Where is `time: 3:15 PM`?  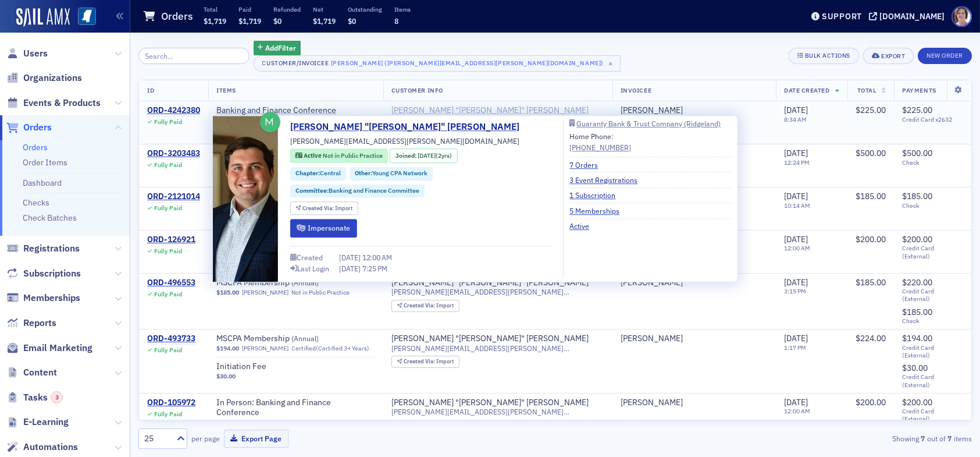
time: 3:15 PM is located at coordinates (795, 291).